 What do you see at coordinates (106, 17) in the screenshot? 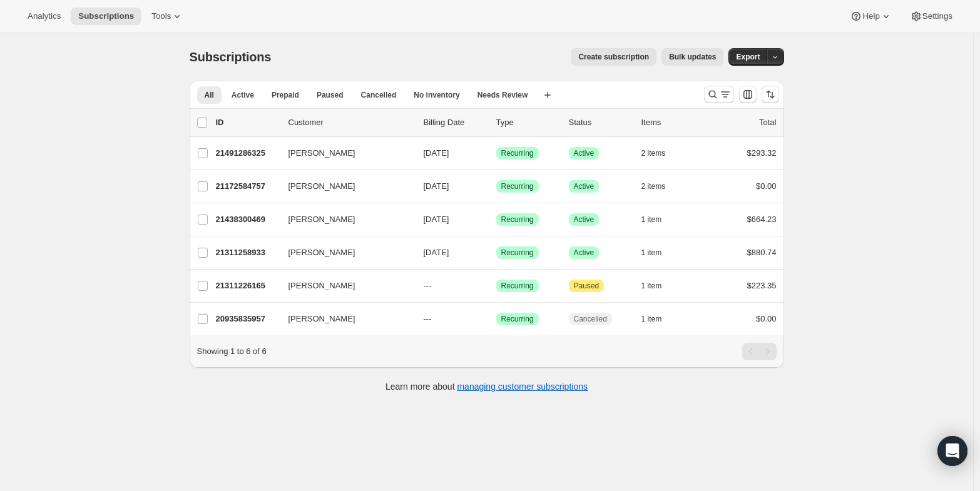
I see `button: Subscriptions` at bounding box center [106, 17].